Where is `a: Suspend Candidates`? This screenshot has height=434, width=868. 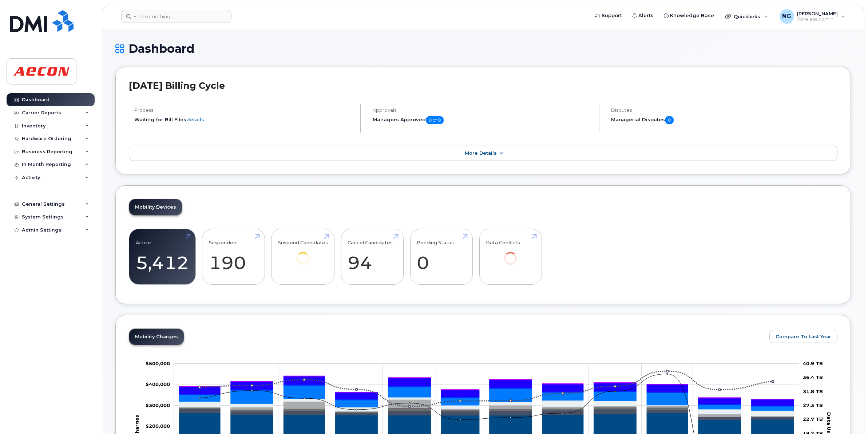
a: Suspend Candidates is located at coordinates (303, 253).